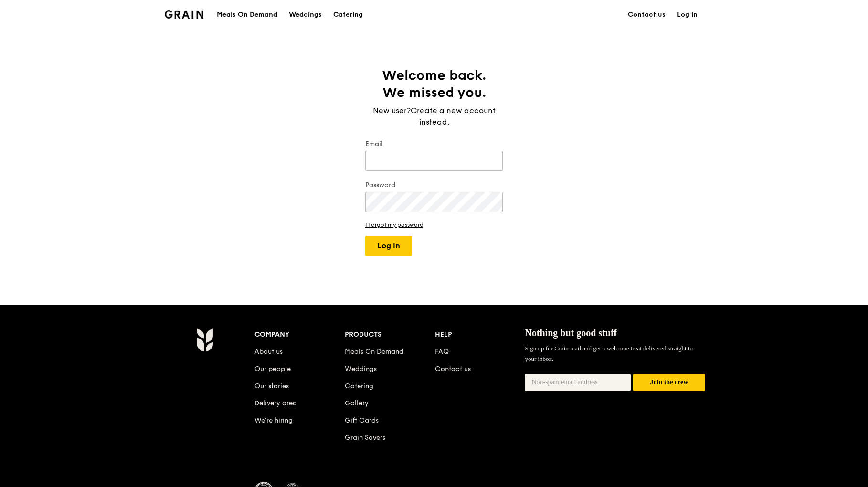 The image size is (868, 487). I want to click on a: Meals On Demand, so click(374, 351).